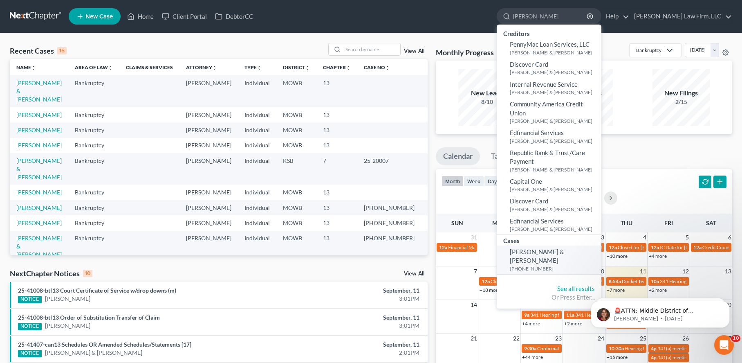 This screenshot has height=363, width=742. Describe the element at coordinates (26, 67) in the screenshot. I see `a: Nameunfold_more` at that location.